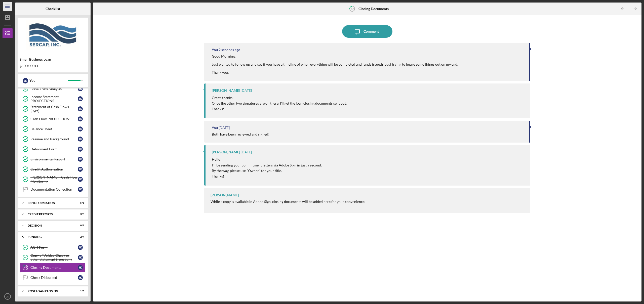 This screenshot has height=304, width=644. I want to click on a: Environmental ReportJK, so click(53, 159).